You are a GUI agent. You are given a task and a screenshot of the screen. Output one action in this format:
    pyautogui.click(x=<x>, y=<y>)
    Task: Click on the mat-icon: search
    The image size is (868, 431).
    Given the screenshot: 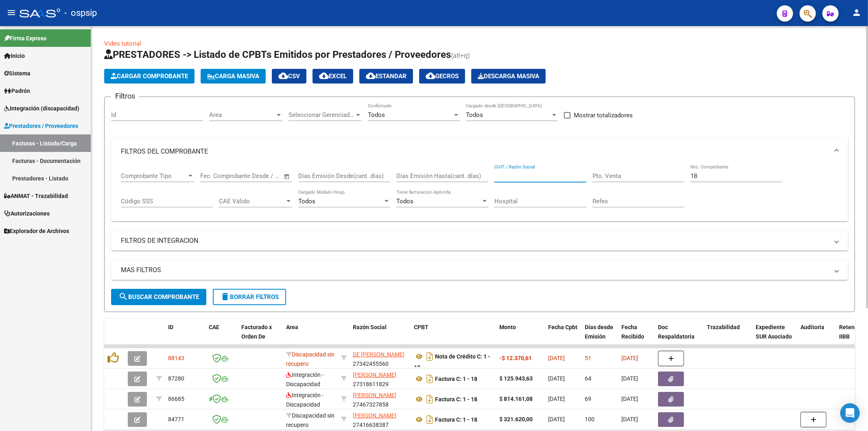 What is the action you would take?
    pyautogui.click(x=124, y=297)
    